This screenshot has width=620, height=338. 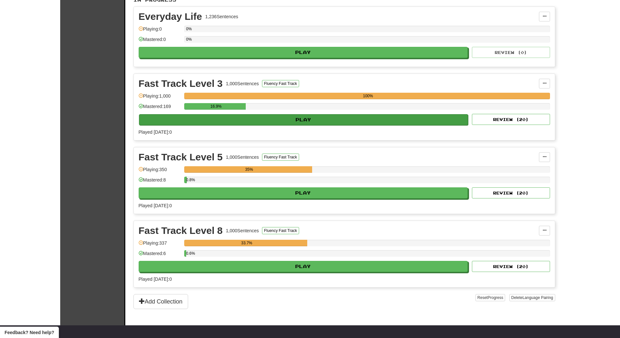 I want to click on div: Playing: 350, so click(x=160, y=171).